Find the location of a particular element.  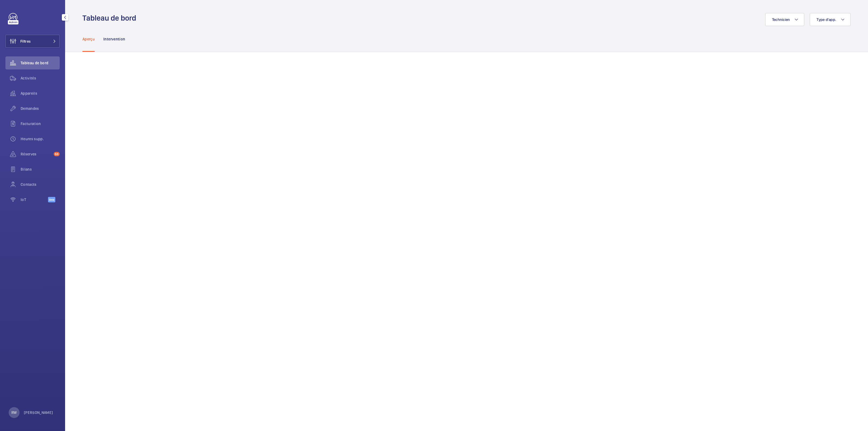

span: Type d'app. is located at coordinates (826, 19).